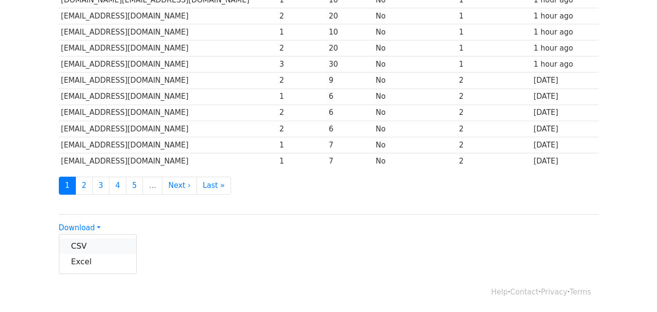 The width and height of the screenshot is (657, 312). I want to click on td: 10, so click(350, 32).